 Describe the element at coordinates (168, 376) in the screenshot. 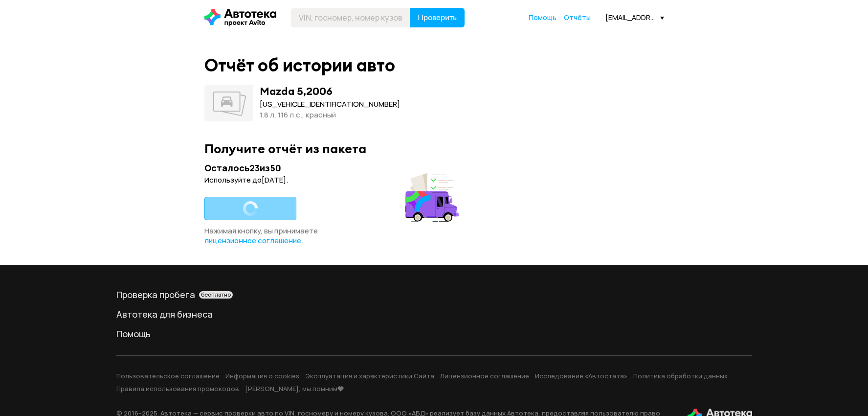

I see `a: Пользовательское соглашение` at that location.